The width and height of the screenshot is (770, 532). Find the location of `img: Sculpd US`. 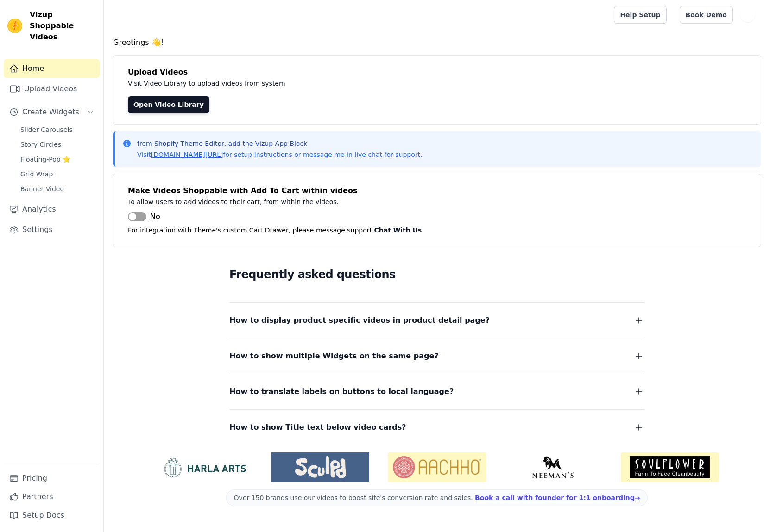

img: Sculpd US is located at coordinates (320, 467).